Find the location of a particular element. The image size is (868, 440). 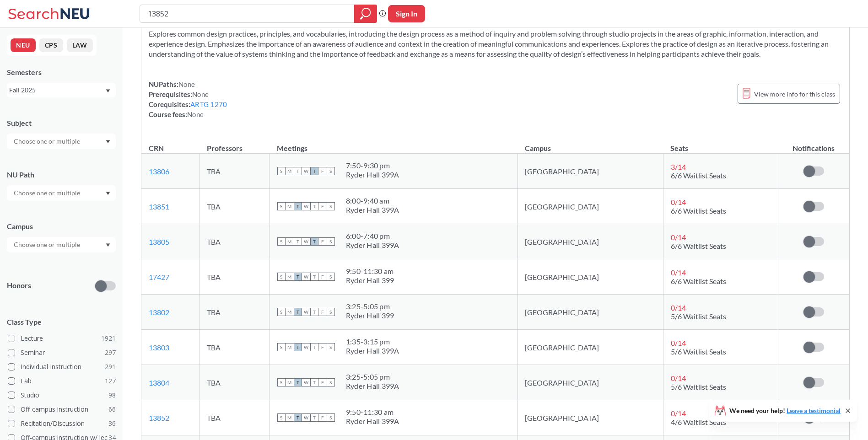

label: Individual Instruction is located at coordinates (62, 367).